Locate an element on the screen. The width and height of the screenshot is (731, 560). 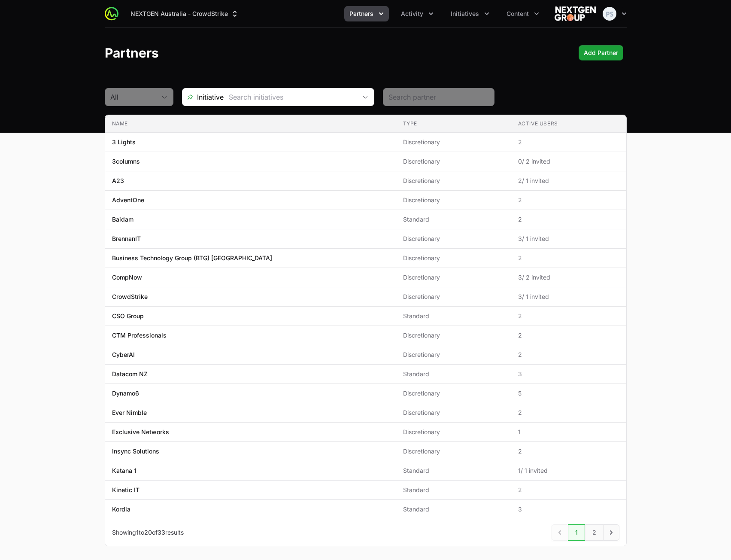
p: Exclusive Networks is located at coordinates (140, 432).